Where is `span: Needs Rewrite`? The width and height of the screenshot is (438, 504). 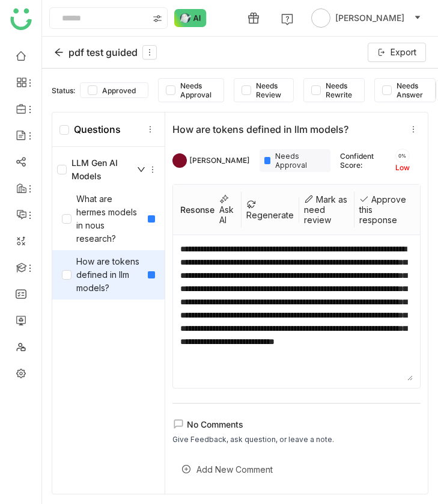 span: Needs Rewrite is located at coordinates (339, 90).